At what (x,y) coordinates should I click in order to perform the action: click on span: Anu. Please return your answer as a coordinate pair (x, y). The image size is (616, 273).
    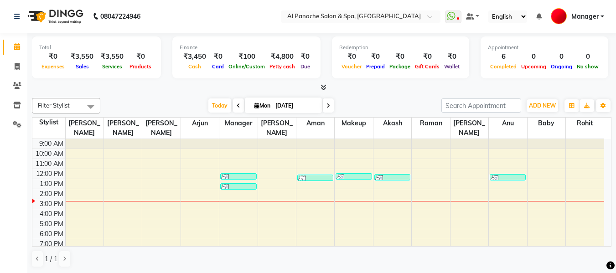
    Looking at the image, I should click on (507, 123).